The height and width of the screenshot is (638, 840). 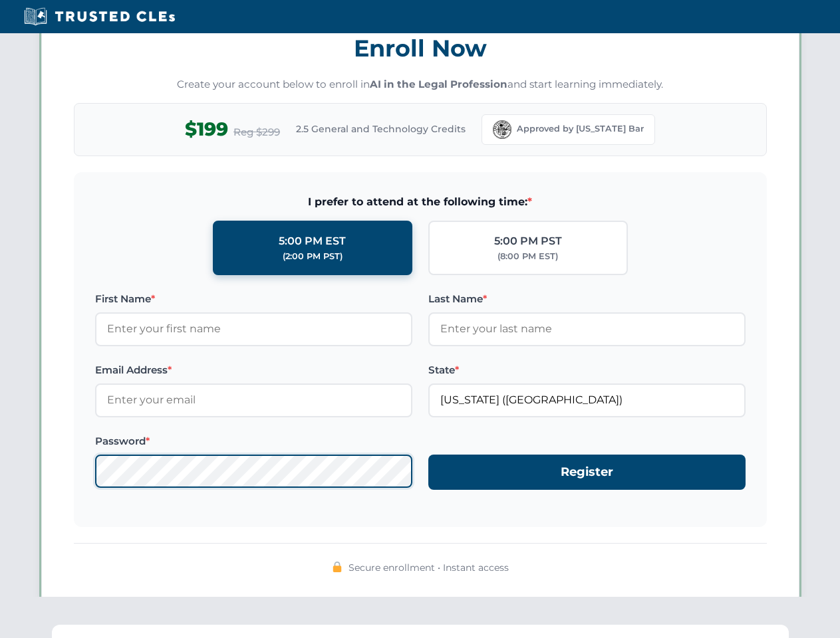 I want to click on span: I prefer to attend at the following time:, so click(x=420, y=202).